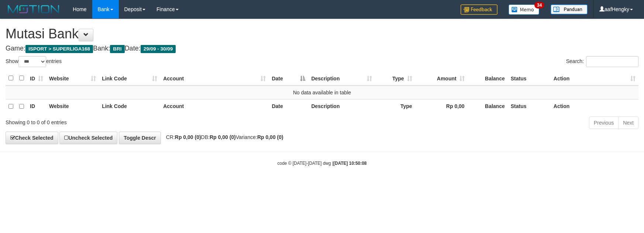 The height and width of the screenshot is (233, 644). What do you see at coordinates (595, 78) in the screenshot?
I see `th: Action: activate to sort column ascending` at bounding box center [595, 78].